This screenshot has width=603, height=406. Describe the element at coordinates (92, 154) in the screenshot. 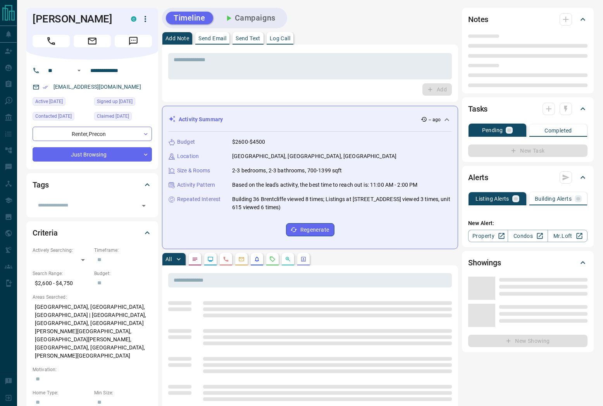

I see `div: Just Browsing` at that location.